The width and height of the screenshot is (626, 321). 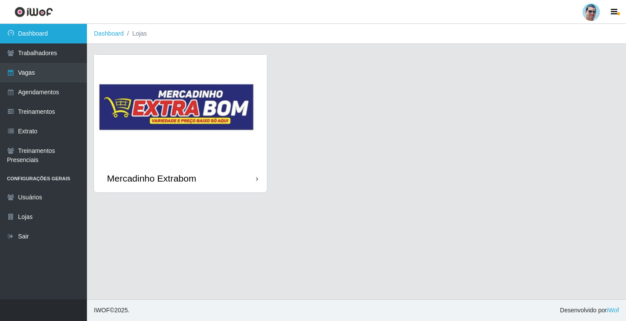 I want to click on a: Dashboard, so click(x=109, y=33).